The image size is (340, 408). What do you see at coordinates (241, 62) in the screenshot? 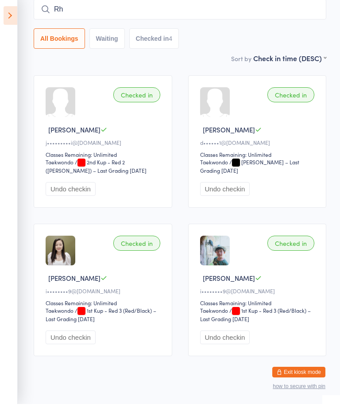
I see `label: Sort by` at bounding box center [241, 62].